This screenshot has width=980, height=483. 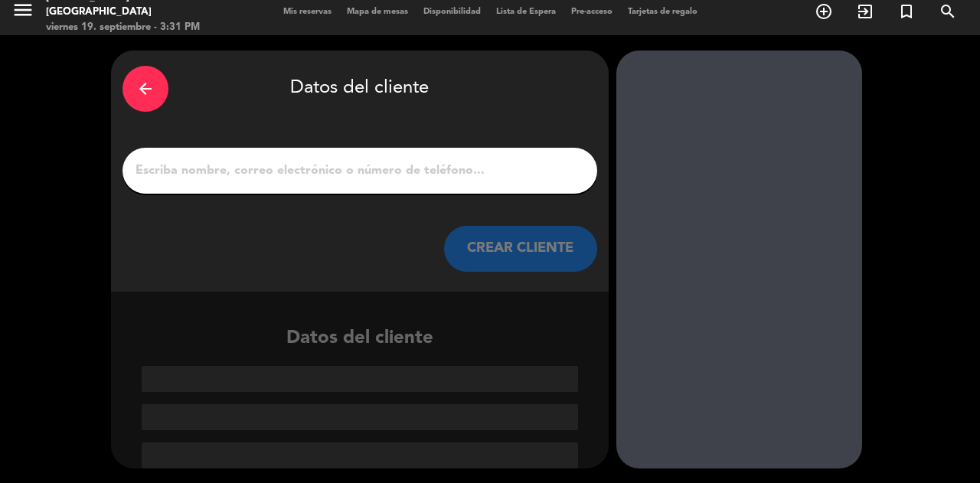 I want to click on button: CREAR CLIENTE, so click(x=520, y=249).